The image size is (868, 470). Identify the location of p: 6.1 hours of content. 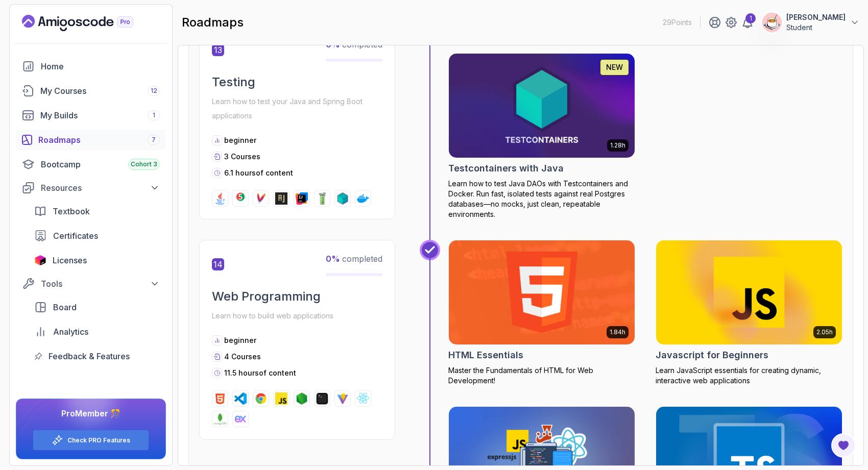
(258, 173).